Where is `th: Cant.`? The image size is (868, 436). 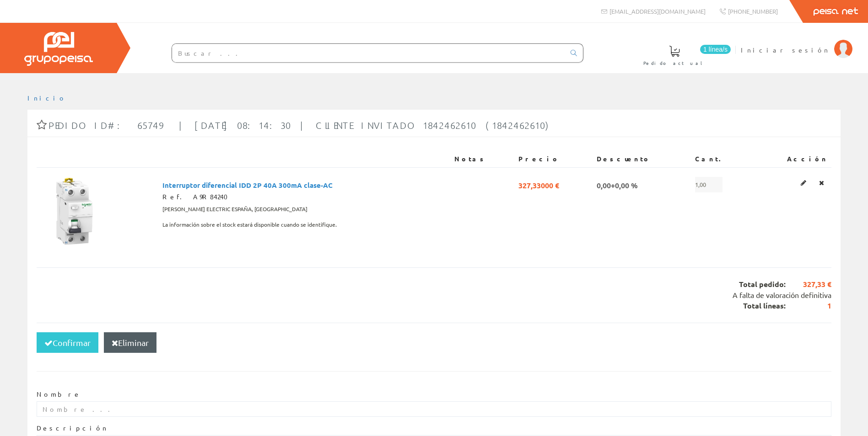
th: Cant. is located at coordinates (722, 159).